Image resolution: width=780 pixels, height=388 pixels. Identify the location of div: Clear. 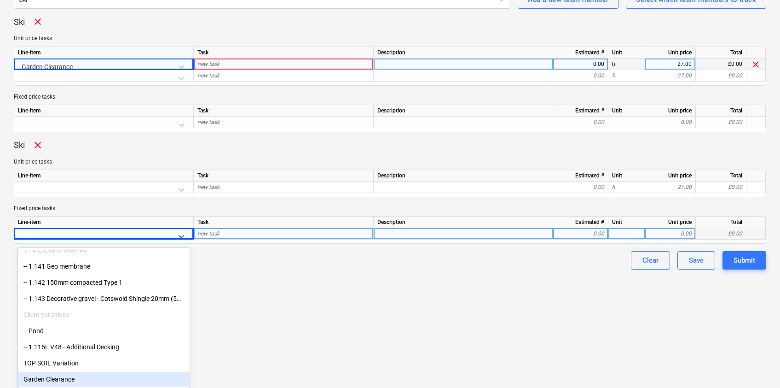
(650, 260).